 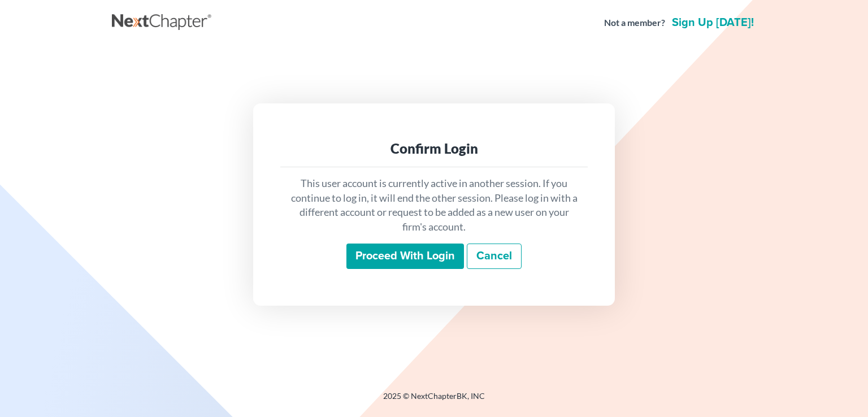 What do you see at coordinates (405, 257) in the screenshot?
I see `input: Proceed with login` at bounding box center [405, 257].